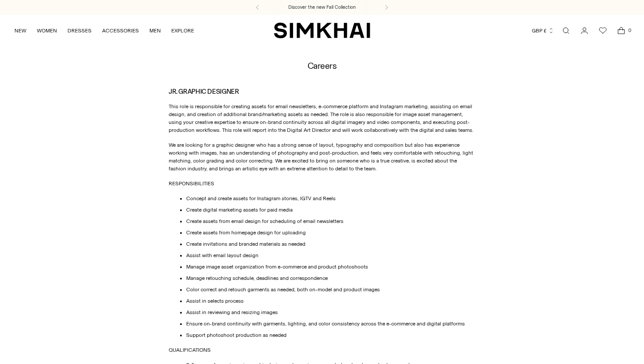  What do you see at coordinates (155, 30) in the screenshot?
I see `a: MEN` at bounding box center [155, 30].